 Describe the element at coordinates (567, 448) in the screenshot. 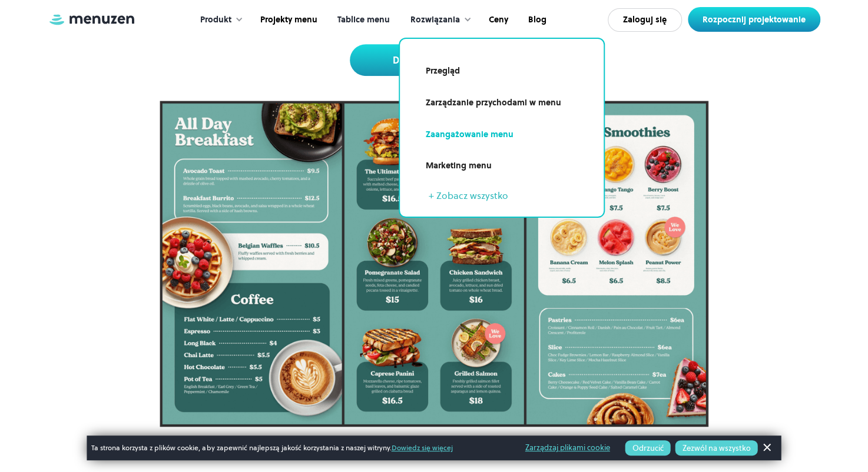

I see `a: Zarządzaj plikami cookie` at that location.